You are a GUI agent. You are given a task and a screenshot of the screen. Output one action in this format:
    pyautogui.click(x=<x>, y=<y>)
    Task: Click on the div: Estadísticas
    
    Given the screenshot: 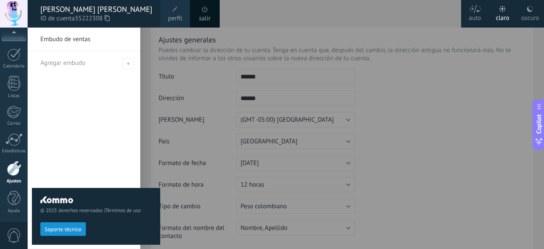 What is the action you would take?
    pyautogui.click(x=14, y=151)
    